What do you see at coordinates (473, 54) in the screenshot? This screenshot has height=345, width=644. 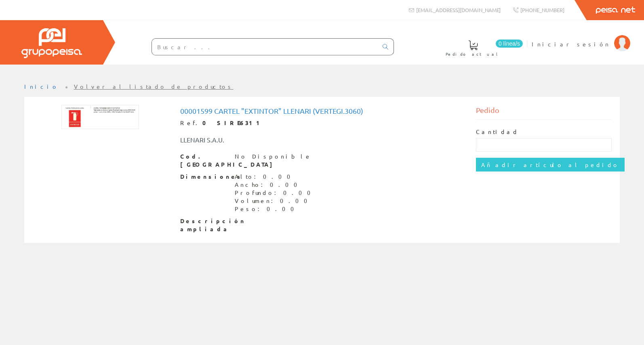 I see `span: Pedido actual` at bounding box center [473, 54].